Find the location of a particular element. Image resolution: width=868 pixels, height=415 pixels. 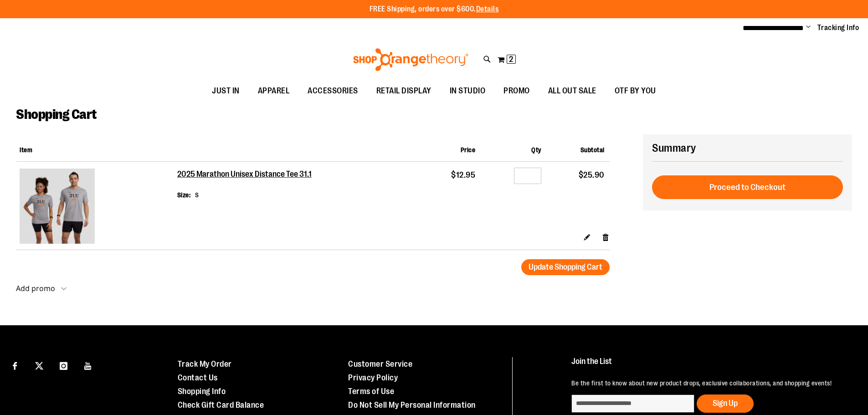

button: Account menu is located at coordinates (808, 28).